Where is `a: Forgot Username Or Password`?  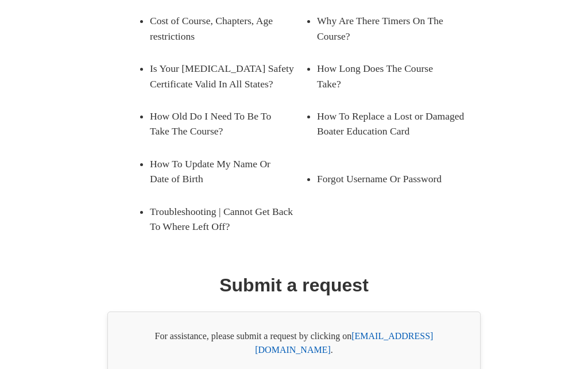 a: Forgot Username Or Password is located at coordinates (386, 179).